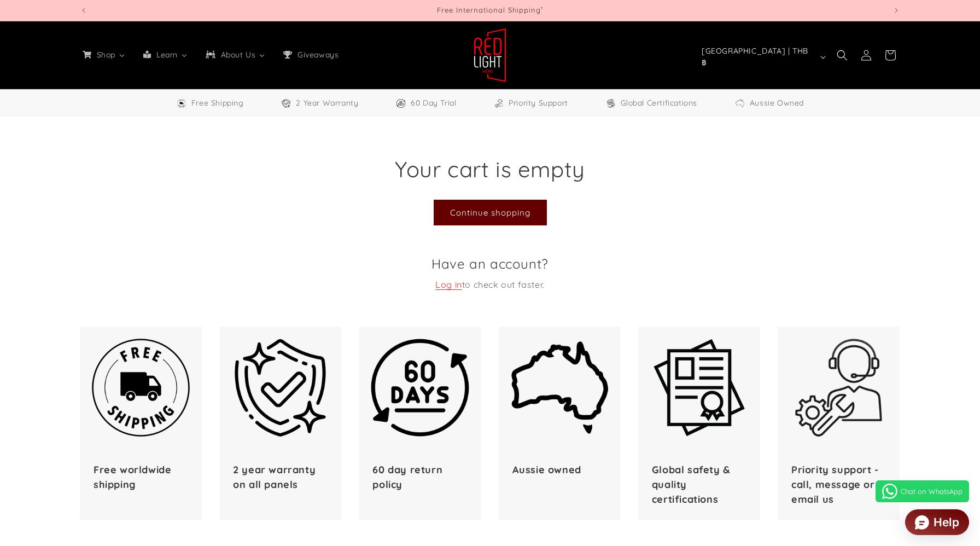 The width and height of the screenshot is (980, 546). What do you see at coordinates (611, 104) in the screenshot?
I see `img: Certifications Icon` at bounding box center [611, 104].